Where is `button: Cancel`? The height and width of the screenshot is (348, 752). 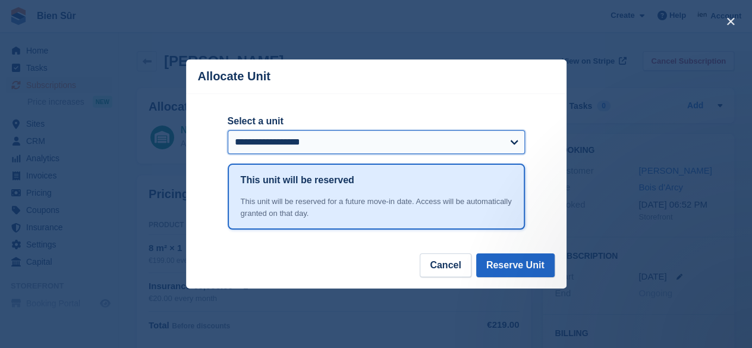
button: Cancel is located at coordinates (445, 265).